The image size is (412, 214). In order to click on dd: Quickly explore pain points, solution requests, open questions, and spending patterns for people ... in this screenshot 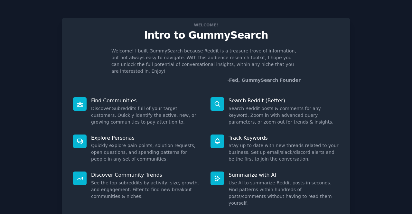, I will do `click(146, 152)`.